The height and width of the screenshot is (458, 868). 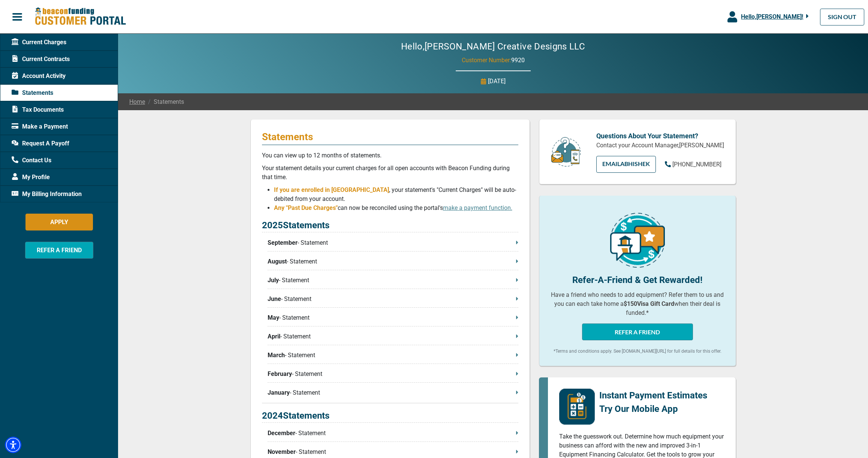 What do you see at coordinates (649, 303) in the screenshot?
I see `b: $150 Visa Gift Card` at bounding box center [649, 303].